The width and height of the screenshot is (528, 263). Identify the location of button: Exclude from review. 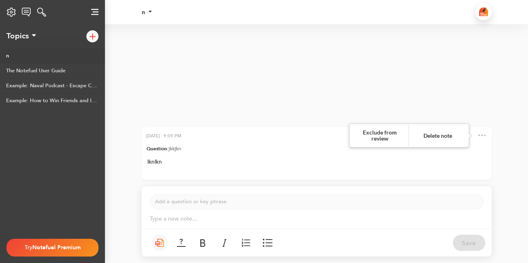
(380, 135).